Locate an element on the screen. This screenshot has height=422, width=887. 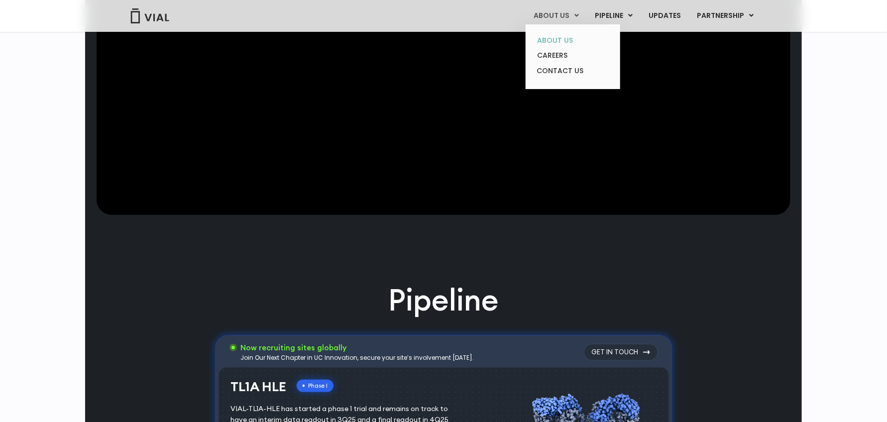
h3: Now recruiting sites globally is located at coordinates (357, 348).